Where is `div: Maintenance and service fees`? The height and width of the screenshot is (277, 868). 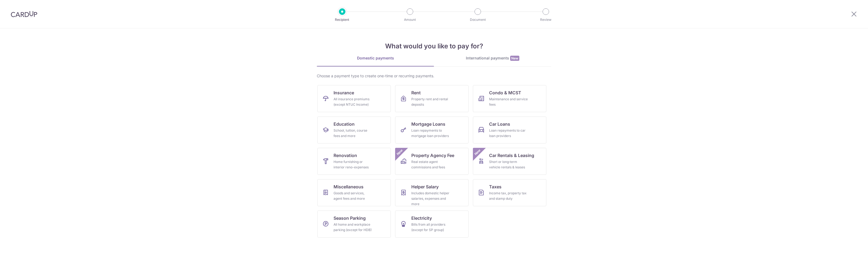 div: Maintenance and service fees is located at coordinates (508, 102).